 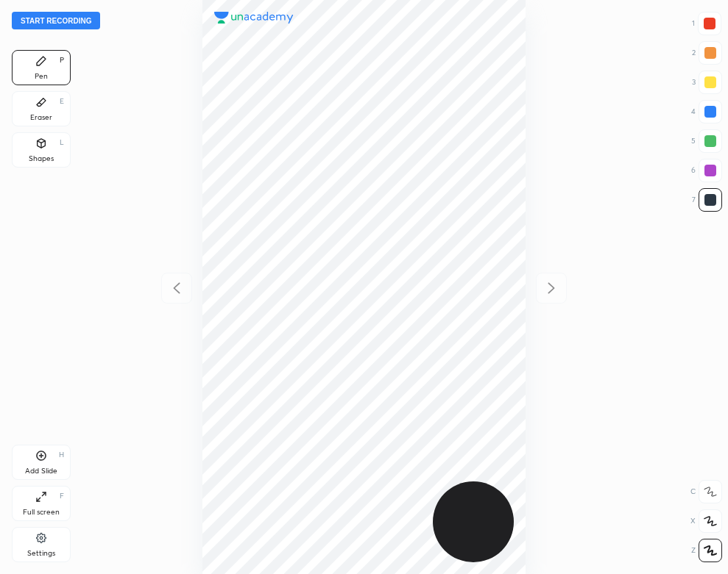 What do you see at coordinates (61, 455) in the screenshot?
I see `div: H` at bounding box center [61, 455].